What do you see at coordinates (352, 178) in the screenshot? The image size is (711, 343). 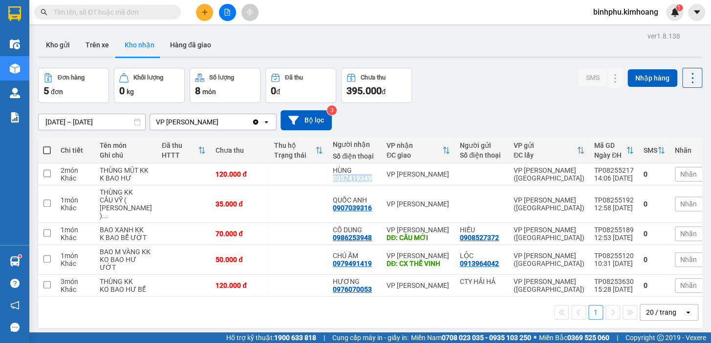 I see `div: 0357419349` at bounding box center [352, 178].